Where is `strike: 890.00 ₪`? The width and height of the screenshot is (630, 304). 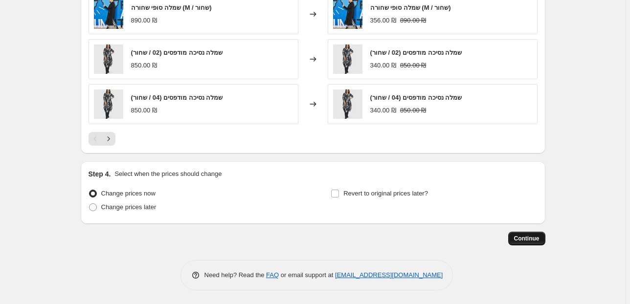 strike: 890.00 ₪ is located at coordinates (413, 21).